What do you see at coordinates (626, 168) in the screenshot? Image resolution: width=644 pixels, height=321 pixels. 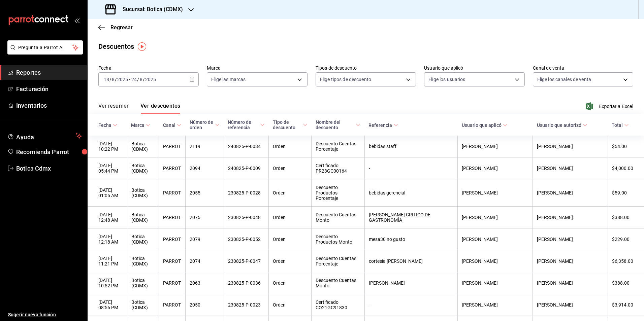 I see `th: $4,000.00` at bounding box center [626, 168].